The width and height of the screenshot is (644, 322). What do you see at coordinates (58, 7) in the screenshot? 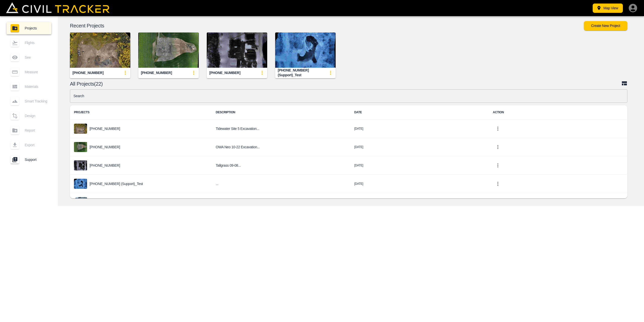
I see `img: Civil Tracker` at bounding box center [58, 7].